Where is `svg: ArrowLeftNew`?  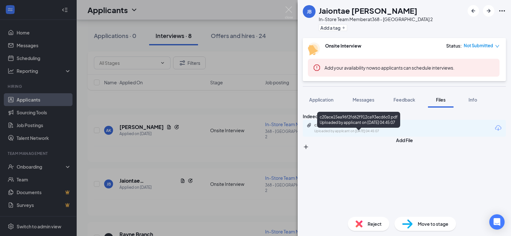 svg: ArrowLeftNew is located at coordinates (473, 11).